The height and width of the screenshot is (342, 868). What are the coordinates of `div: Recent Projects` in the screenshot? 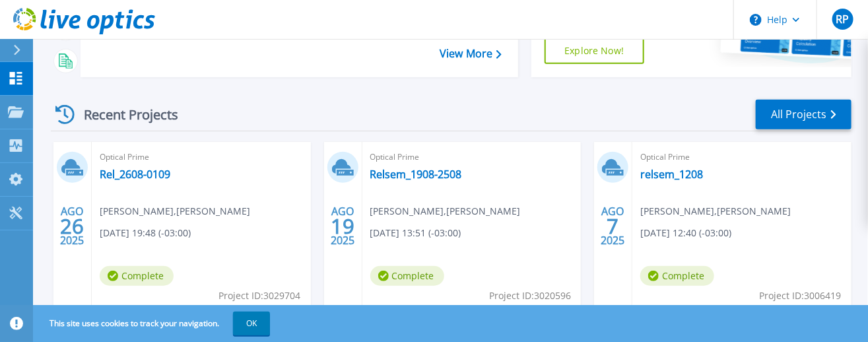 It's located at (124, 114).